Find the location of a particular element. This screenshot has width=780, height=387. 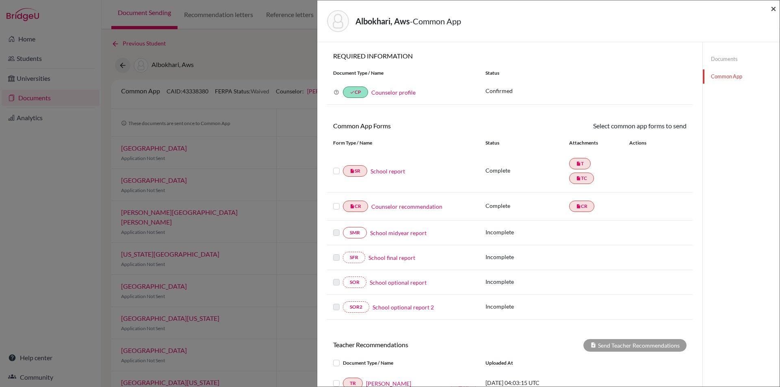

a: doneCP is located at coordinates (355, 92).